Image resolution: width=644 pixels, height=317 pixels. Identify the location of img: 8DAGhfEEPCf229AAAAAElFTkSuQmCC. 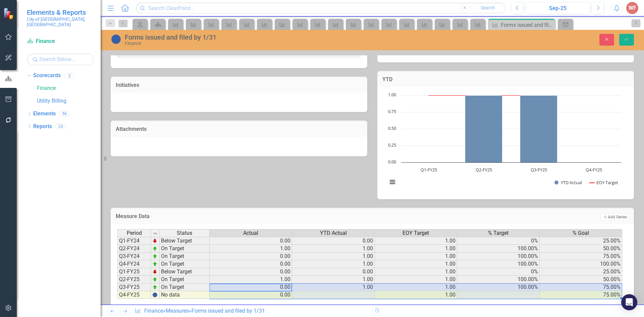
(155, 234).